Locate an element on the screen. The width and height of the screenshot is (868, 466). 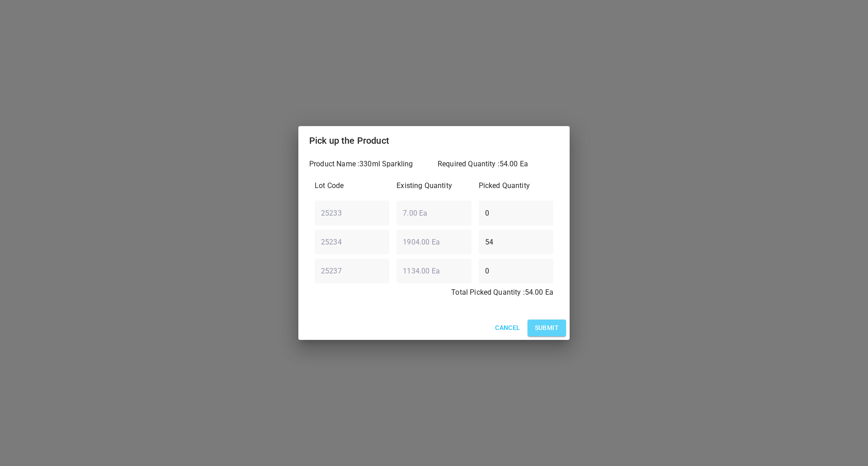
h2: Pick up the Product is located at coordinates (434, 141).